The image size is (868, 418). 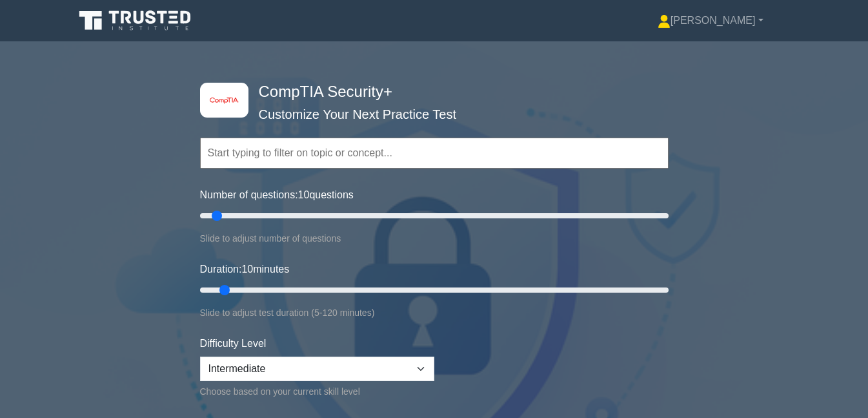 I want to click on div: Slide to adjust number of questions, so click(x=434, y=238).